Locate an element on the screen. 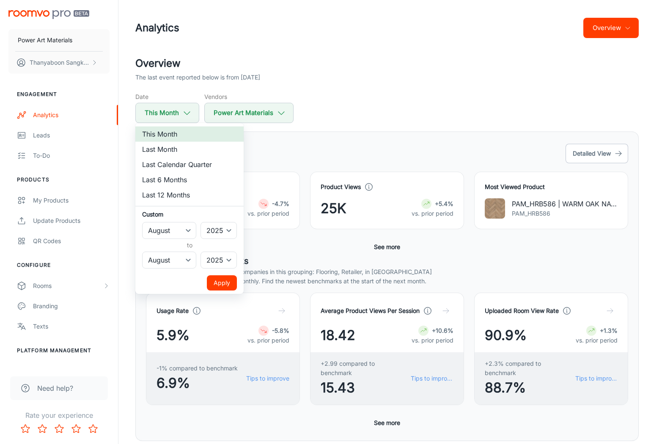  h6: to is located at coordinates (190, 245).